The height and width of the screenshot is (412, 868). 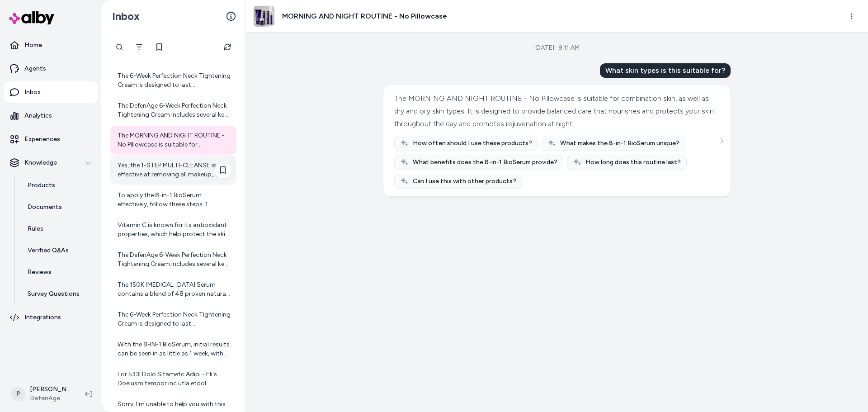 What do you see at coordinates (42, 139) in the screenshot?
I see `p: Experiences` at bounding box center [42, 139].